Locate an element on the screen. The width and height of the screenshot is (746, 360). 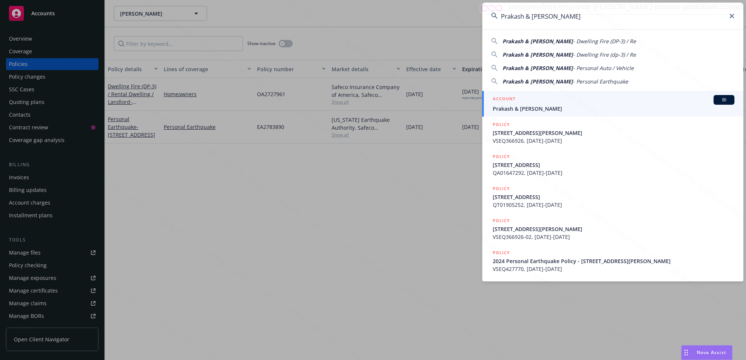
input: Search... is located at coordinates (613, 16).